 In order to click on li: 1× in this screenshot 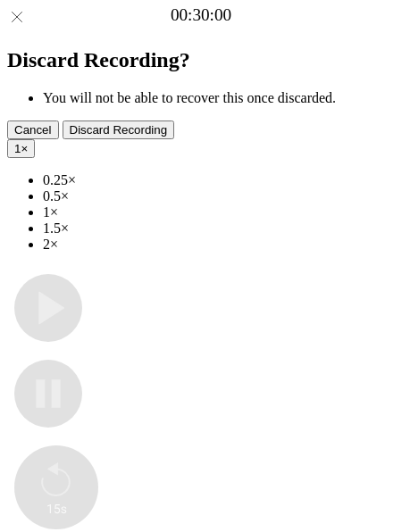, I will do `click(219, 213)`.